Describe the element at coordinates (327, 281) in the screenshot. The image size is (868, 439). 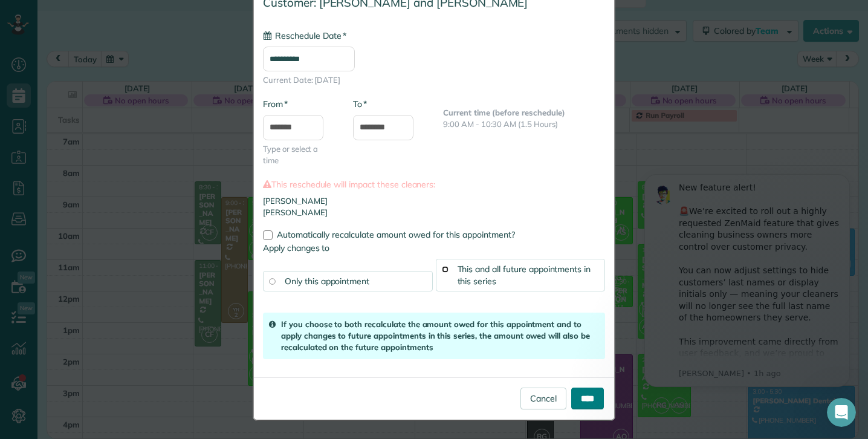
I see `span: Only this appointment` at that location.